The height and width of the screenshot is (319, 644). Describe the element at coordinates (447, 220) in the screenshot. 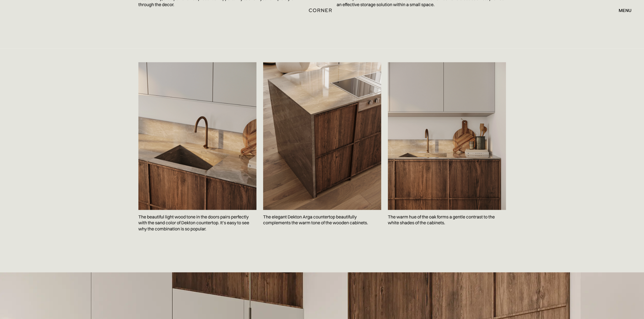

I see `p: The warm hue of the oak forms a gentle contrast to the white shades of the cabinets.` at that location.